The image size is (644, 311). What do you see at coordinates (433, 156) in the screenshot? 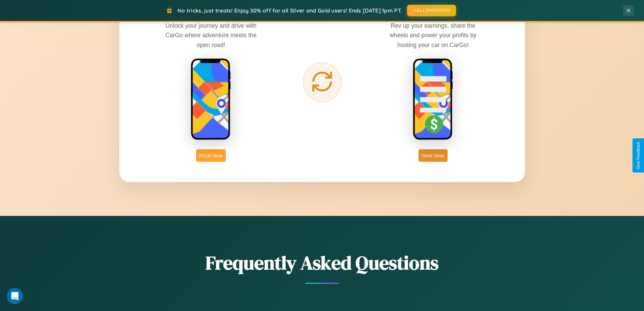
I see `button: Host Now` at bounding box center [433, 156].